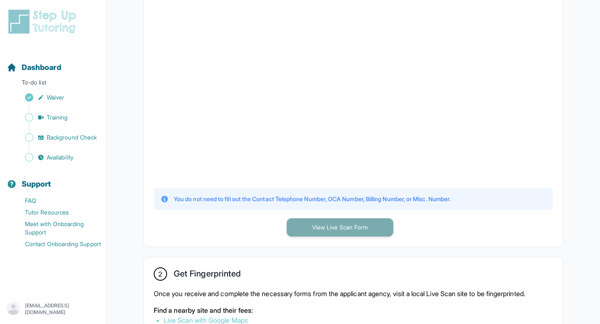  What do you see at coordinates (53, 179) in the screenshot?
I see `button: Support` at bounding box center [53, 179].